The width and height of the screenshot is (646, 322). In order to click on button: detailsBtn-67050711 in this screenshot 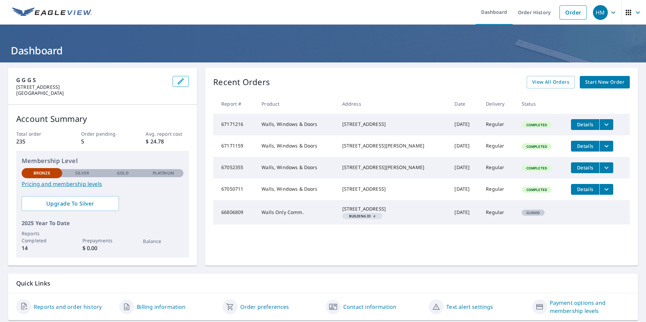, I will do `click(585, 190)`.